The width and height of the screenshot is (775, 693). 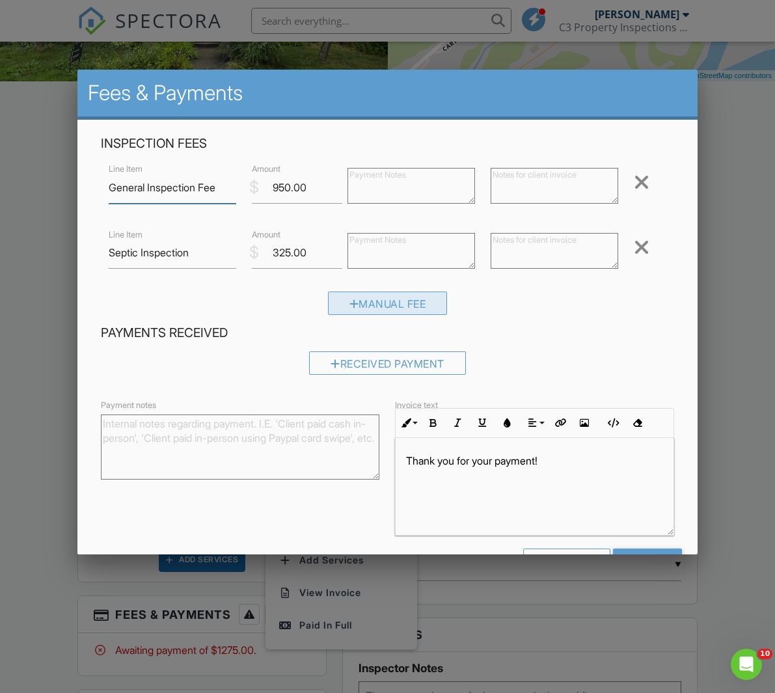 I want to click on button: Underline (⌘U), so click(x=482, y=423).